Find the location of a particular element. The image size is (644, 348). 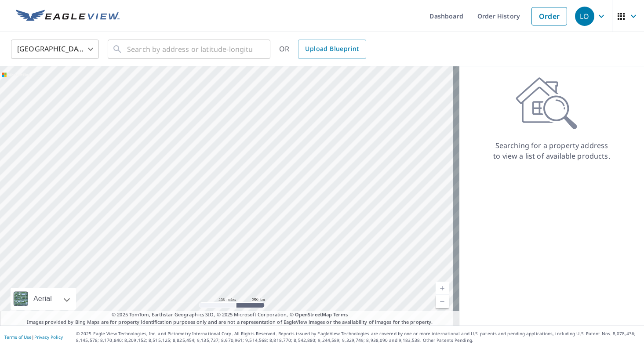

a: Order is located at coordinates (549, 17).